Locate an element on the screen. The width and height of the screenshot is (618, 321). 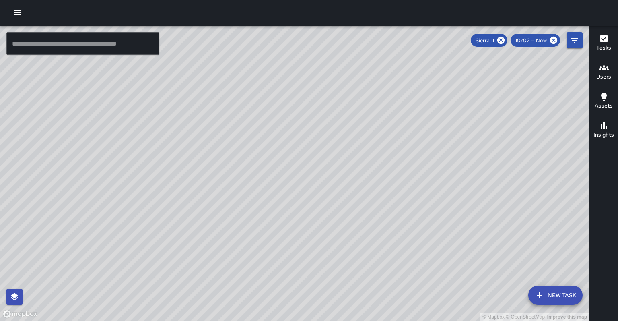
span: 10/02 — Now is located at coordinates (531, 40).